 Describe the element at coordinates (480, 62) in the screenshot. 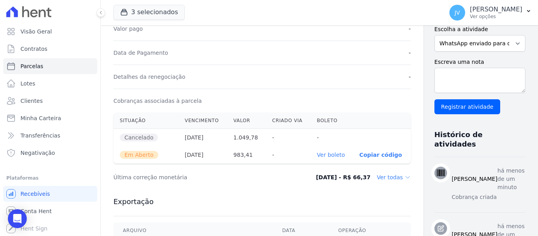

I see `label: Escreva uma nota` at that location.